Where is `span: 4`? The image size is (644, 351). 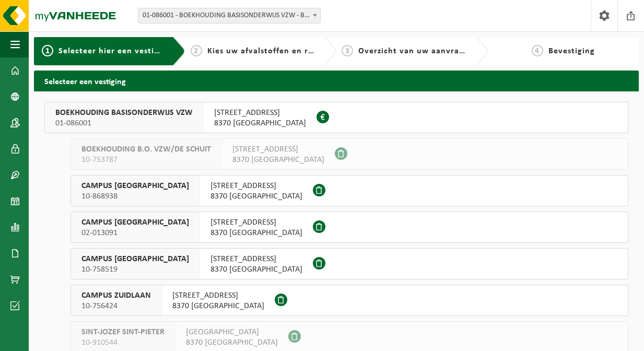
span: 4 is located at coordinates (537, 51).